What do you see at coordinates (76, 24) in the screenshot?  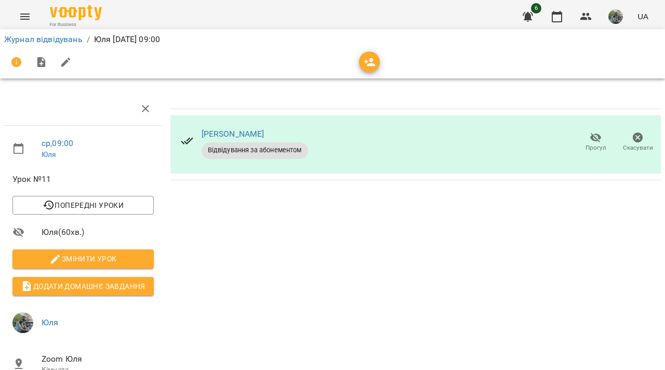 I see `span: For Business` at bounding box center [76, 24].